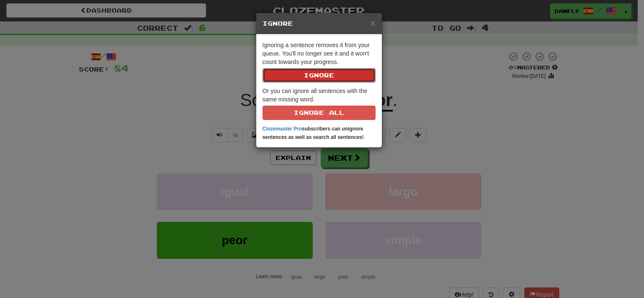  Describe the element at coordinates (372, 23) in the screenshot. I see `button: Close` at that location.